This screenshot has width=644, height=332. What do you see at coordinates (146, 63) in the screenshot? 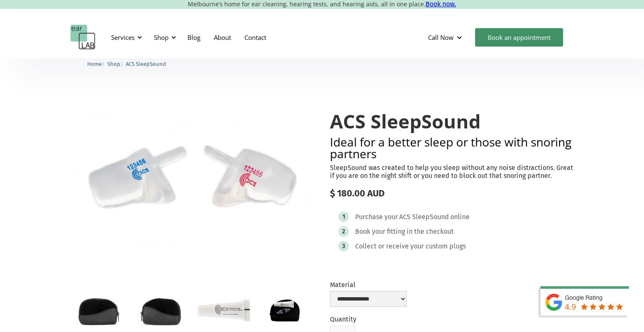
I see `span: ACS SleepSound` at bounding box center [146, 63].